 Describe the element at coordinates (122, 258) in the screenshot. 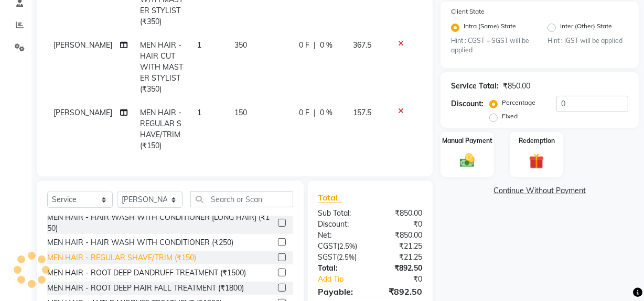

I see `div: MEN HAIR - REGULAR SHAVE/TRIM (₹150)` at that location.